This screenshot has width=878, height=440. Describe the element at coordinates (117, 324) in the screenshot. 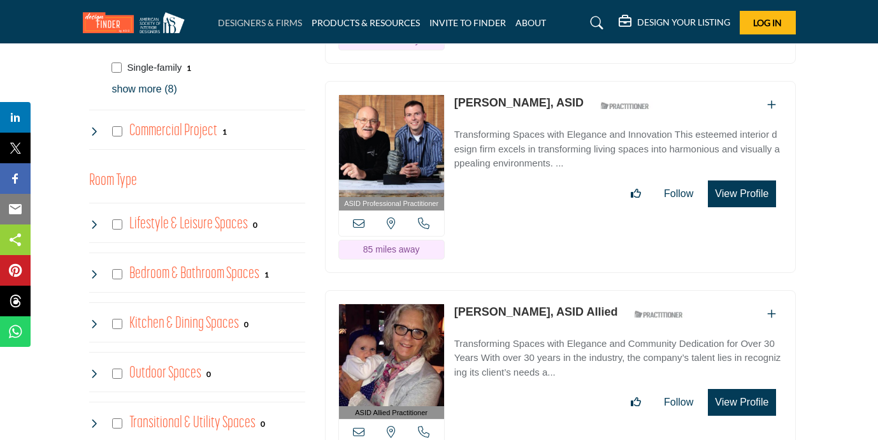

I see `input: Select Kitchen & Dining Spaces checkbox` at that location.